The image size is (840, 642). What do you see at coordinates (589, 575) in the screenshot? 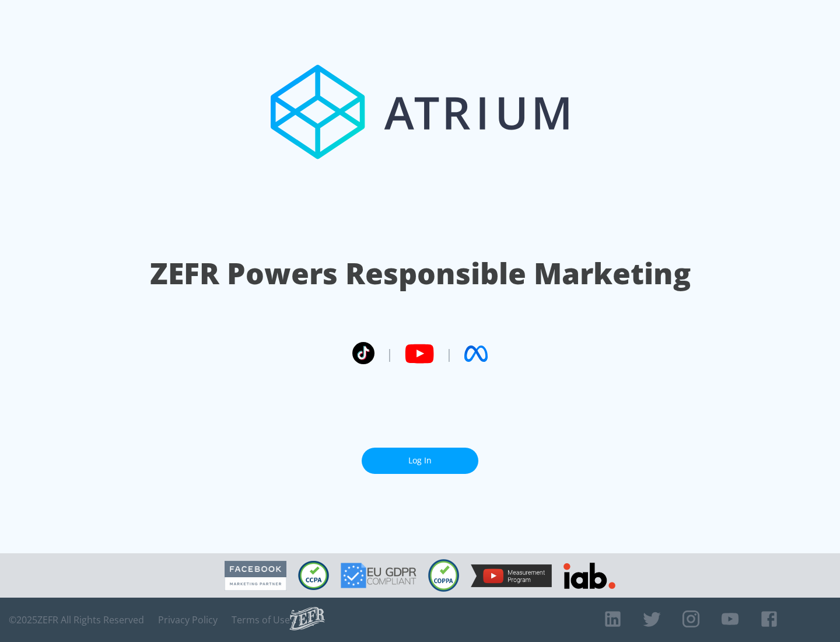
I see `img: IAB` at bounding box center [589, 575].